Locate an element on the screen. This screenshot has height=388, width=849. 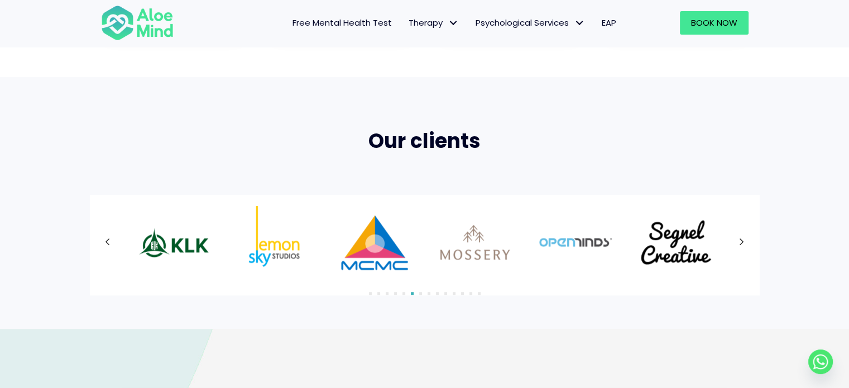
span: Psychological Services is located at coordinates (530, 22).